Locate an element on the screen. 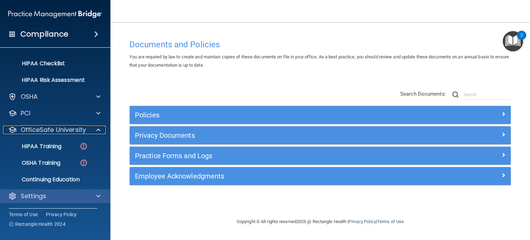  div: Copyright © All rights reserved 2025 @ Rectangle Health | | is located at coordinates (320, 222).